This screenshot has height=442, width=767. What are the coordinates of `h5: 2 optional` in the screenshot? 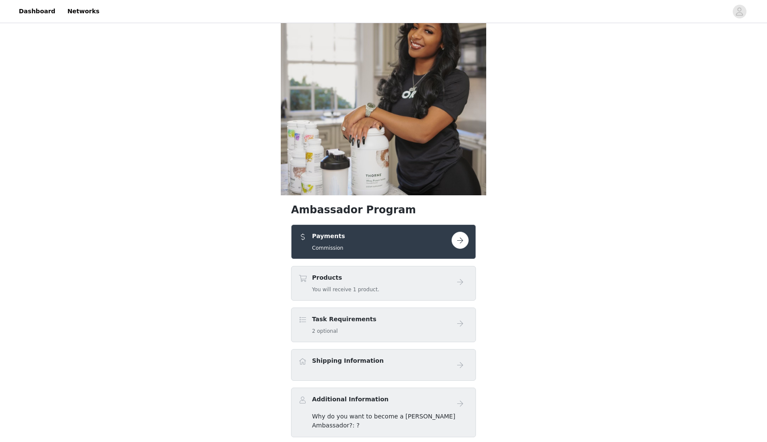 It's located at (344, 331).